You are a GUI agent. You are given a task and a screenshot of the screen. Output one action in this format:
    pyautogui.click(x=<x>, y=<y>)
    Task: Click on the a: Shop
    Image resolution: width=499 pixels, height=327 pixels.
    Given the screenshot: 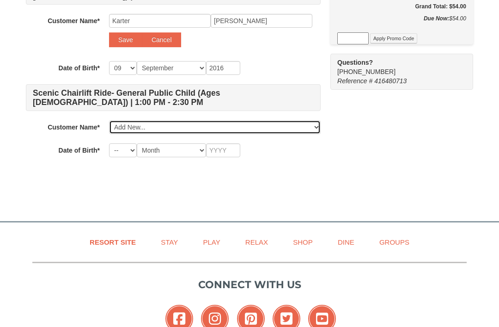 What is the action you would take?
    pyautogui.click(x=303, y=242)
    